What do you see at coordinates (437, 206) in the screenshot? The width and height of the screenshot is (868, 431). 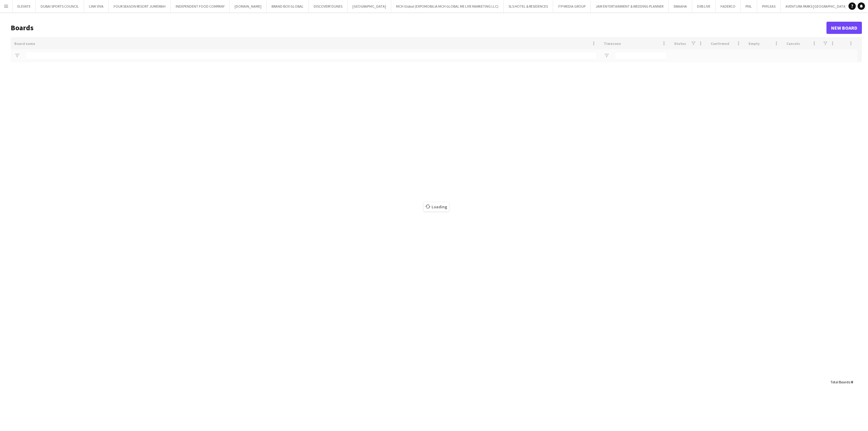 I see `span: Loading` at bounding box center [437, 206].